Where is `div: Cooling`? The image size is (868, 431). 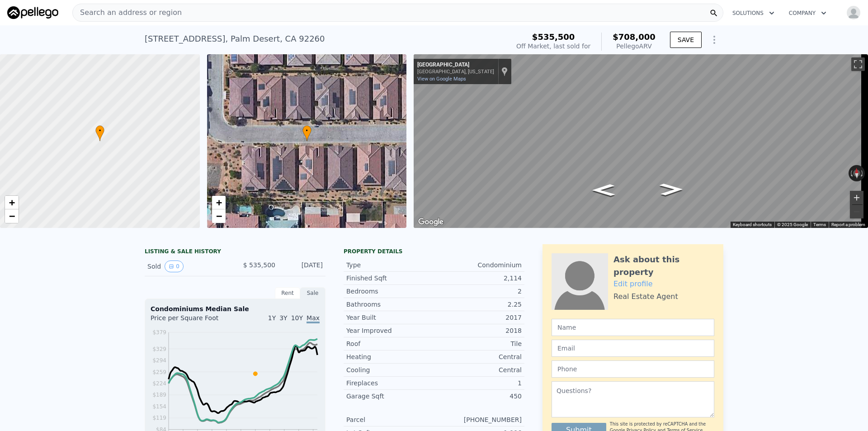 div: Cooling is located at coordinates (390, 370).